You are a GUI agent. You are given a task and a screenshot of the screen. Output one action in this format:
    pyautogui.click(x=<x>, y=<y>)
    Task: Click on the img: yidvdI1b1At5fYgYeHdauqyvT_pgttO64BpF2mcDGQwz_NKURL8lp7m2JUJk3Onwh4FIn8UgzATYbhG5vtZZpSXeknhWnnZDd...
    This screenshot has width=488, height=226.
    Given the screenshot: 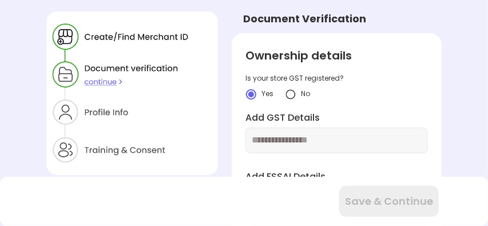 What is the action you would take?
    pyautogui.click(x=291, y=94)
    